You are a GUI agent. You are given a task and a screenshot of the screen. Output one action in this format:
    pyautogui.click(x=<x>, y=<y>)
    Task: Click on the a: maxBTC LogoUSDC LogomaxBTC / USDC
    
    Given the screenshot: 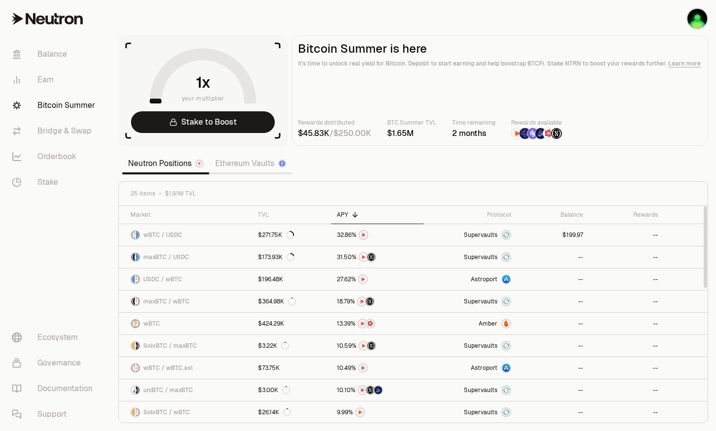 What is the action you would take?
    pyautogui.click(x=185, y=257)
    